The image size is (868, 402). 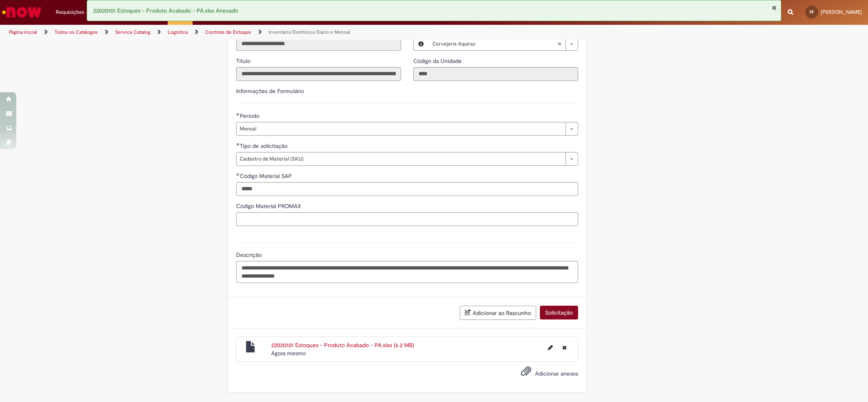 What do you see at coordinates (421, 44) in the screenshot?
I see `button: Local, Visualizar este registro Cervejaria Aquiraz` at bounding box center [421, 44].